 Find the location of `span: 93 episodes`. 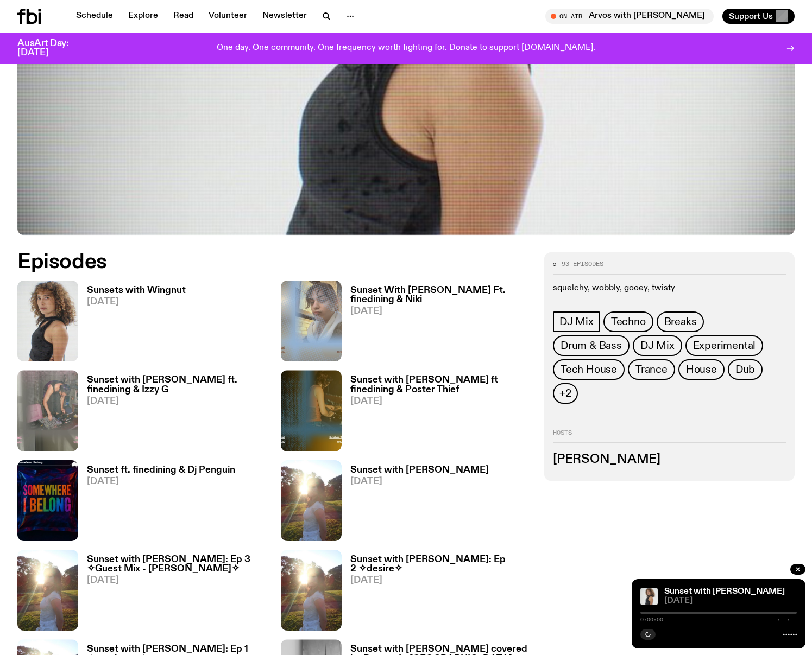

span: 93 episodes is located at coordinates (583, 264).